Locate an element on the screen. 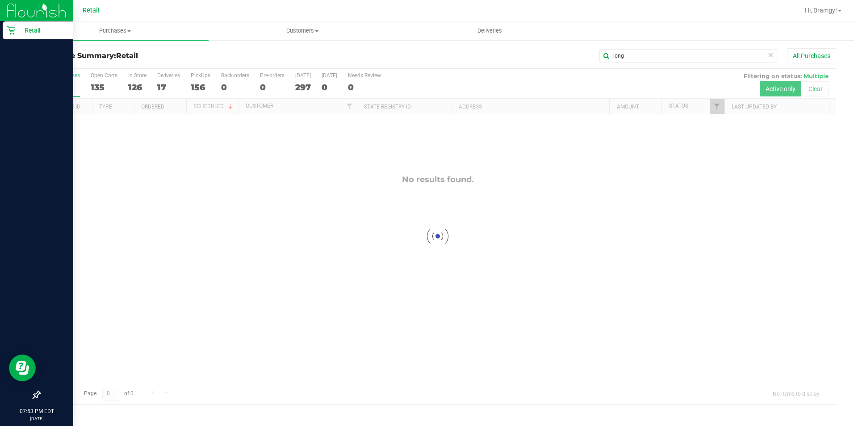 This screenshot has width=854, height=426. button: All Purchases is located at coordinates (812, 56).